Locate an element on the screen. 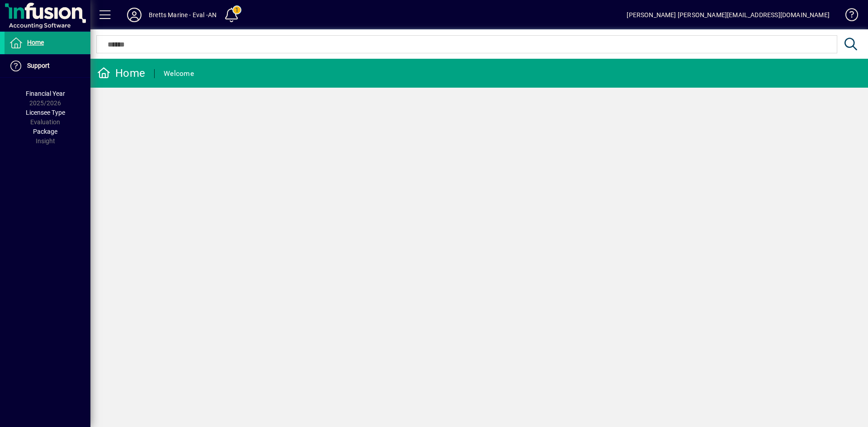 The height and width of the screenshot is (427, 868). span: Support is located at coordinates (38, 65).